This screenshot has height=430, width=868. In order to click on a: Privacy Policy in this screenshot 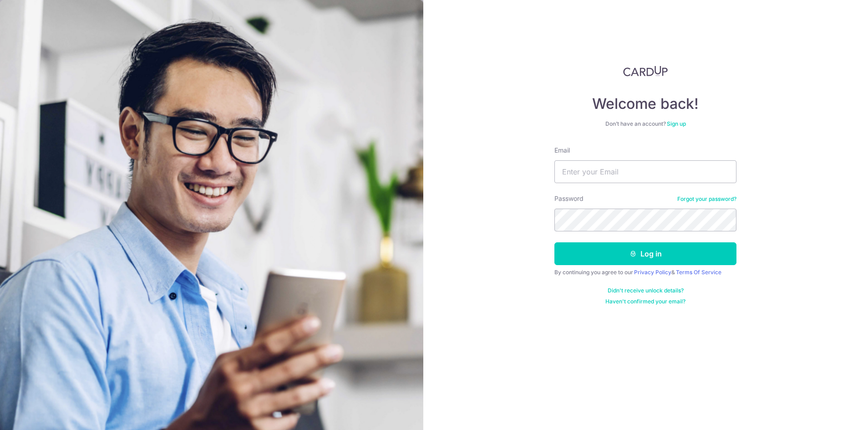, I will do `click(653, 272)`.